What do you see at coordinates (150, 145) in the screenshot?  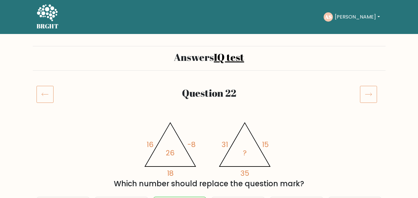 I see `tspan: 16` at bounding box center [150, 145].